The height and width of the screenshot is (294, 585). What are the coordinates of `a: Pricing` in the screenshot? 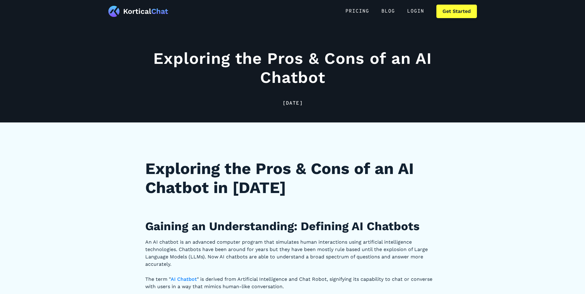 It's located at (357, 11).